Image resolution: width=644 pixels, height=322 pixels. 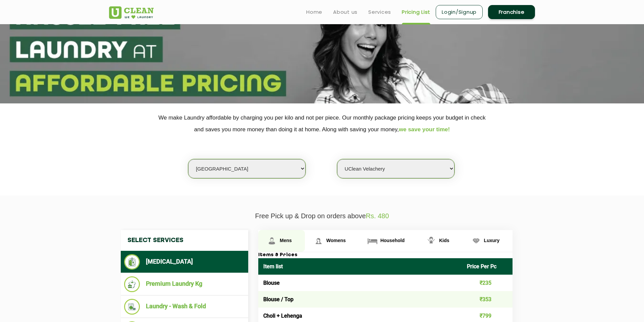 What do you see at coordinates (416, 12) in the screenshot?
I see `a: Pricing List` at bounding box center [416, 12].